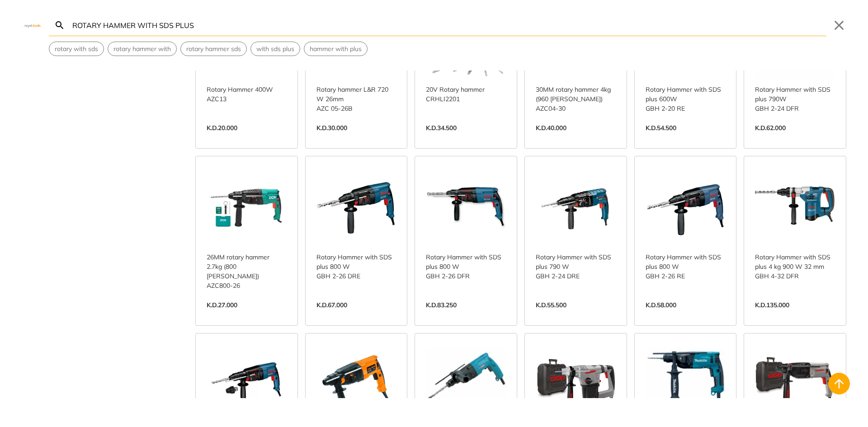 The height and width of the screenshot is (427, 868). I want to click on button: Select suggestion: with sds plus, so click(275, 49).